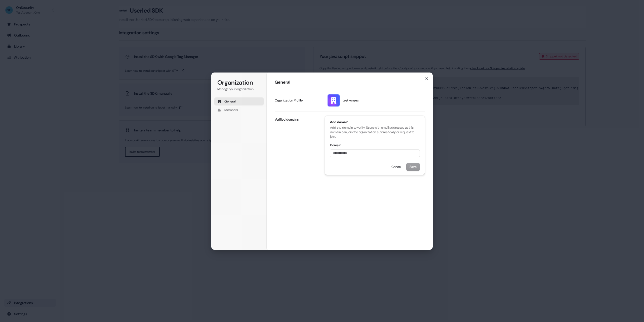 This screenshot has height=322, width=644. What do you see at coordinates (375, 122) in the screenshot?
I see `h1: Add domain` at bounding box center [375, 122].